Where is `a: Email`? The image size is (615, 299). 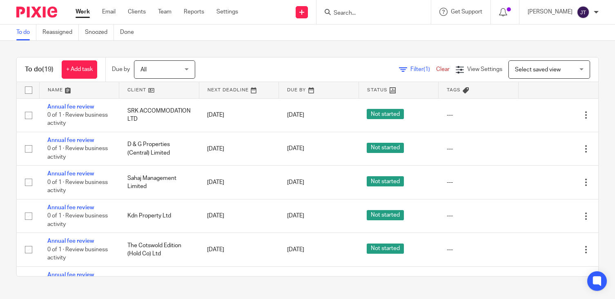 a: Email is located at coordinates (109, 12).